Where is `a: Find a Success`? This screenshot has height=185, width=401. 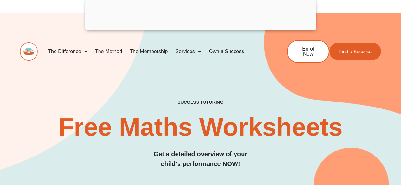
a: Find a Success is located at coordinates (355, 51).